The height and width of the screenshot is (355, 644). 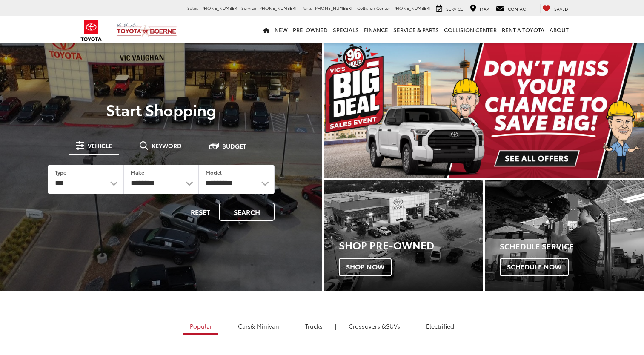 I want to click on a: Service, so click(x=450, y=8).